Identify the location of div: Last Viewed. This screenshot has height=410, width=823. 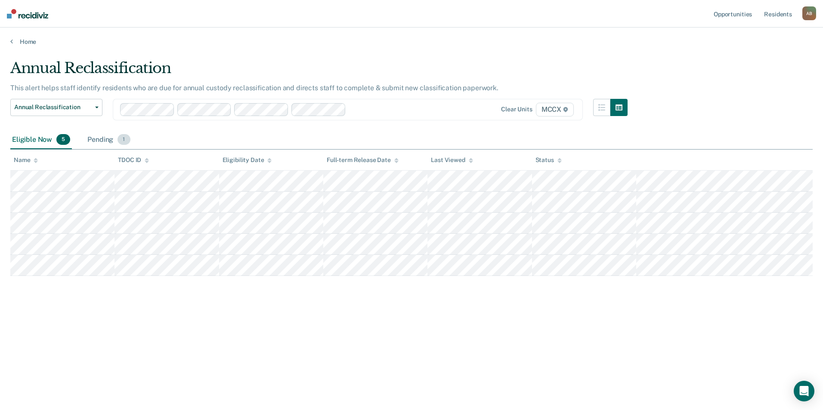
(451, 160).